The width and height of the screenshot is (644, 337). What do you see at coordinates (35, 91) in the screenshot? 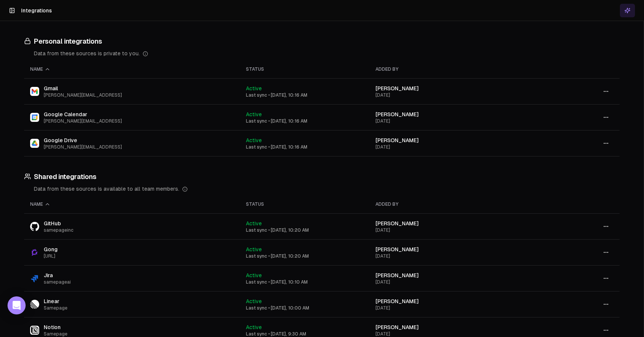
I see `img: Gmail` at bounding box center [35, 91].